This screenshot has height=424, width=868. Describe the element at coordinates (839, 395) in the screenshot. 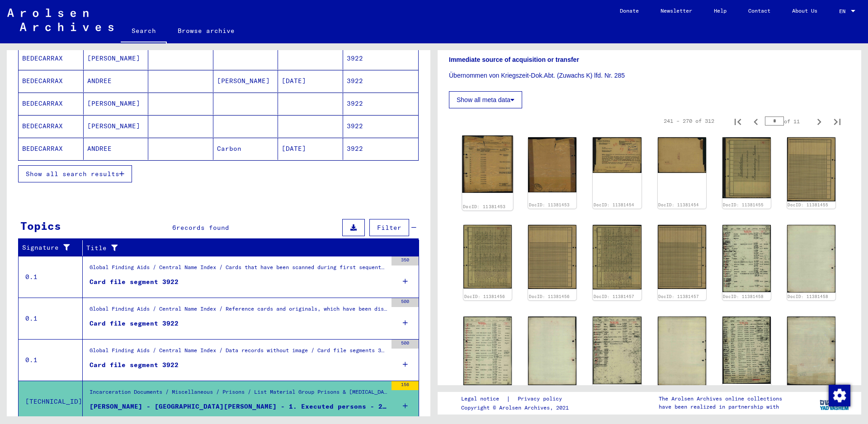

I see `div: Change consent` at that location.